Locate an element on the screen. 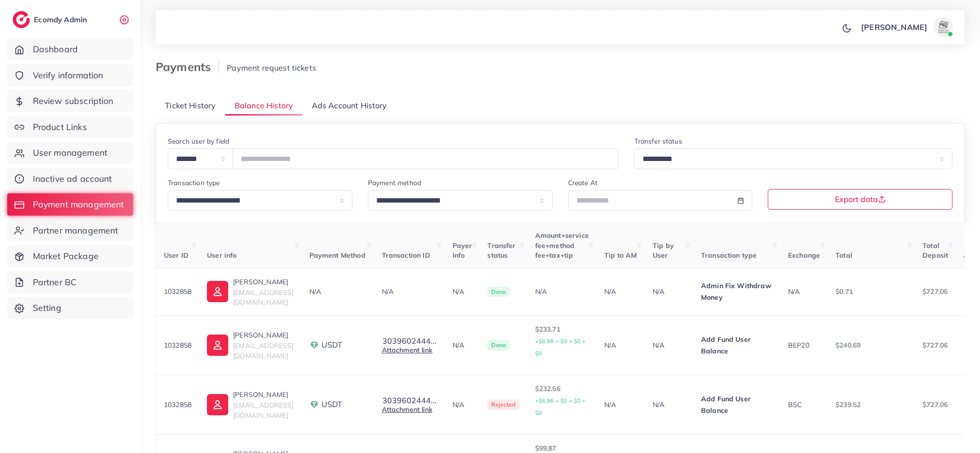  span: Payment management is located at coordinates (78, 205).